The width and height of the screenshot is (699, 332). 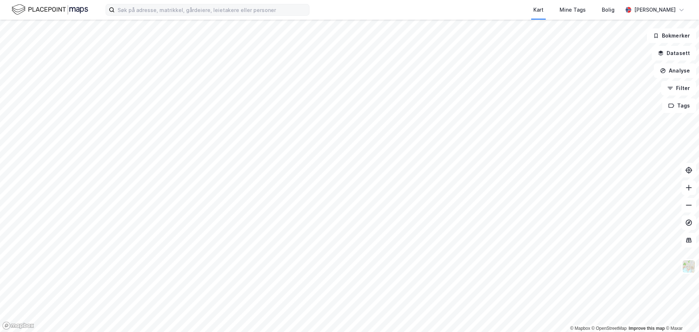 What do you see at coordinates (573, 10) in the screenshot?
I see `div: Mine Tags` at bounding box center [573, 10].